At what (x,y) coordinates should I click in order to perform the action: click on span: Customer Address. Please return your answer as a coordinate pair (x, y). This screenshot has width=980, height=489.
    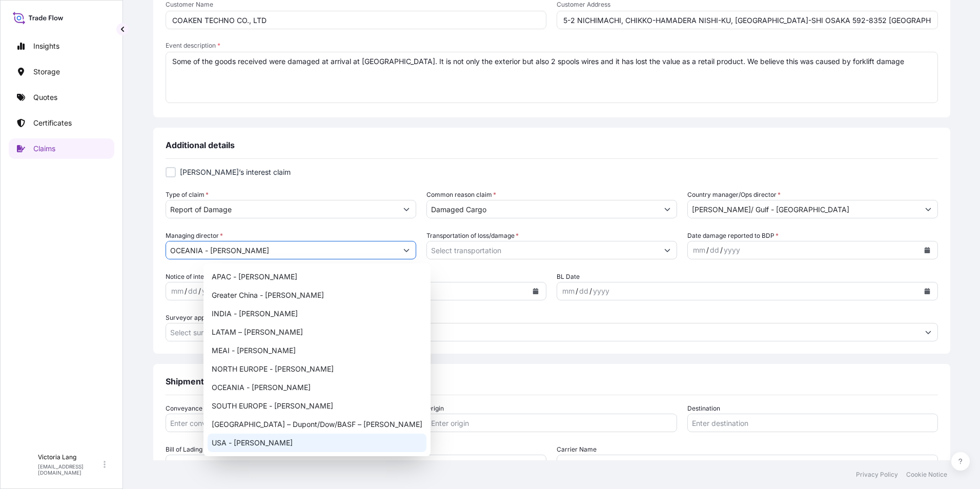
    Looking at the image, I should click on (747, 4).